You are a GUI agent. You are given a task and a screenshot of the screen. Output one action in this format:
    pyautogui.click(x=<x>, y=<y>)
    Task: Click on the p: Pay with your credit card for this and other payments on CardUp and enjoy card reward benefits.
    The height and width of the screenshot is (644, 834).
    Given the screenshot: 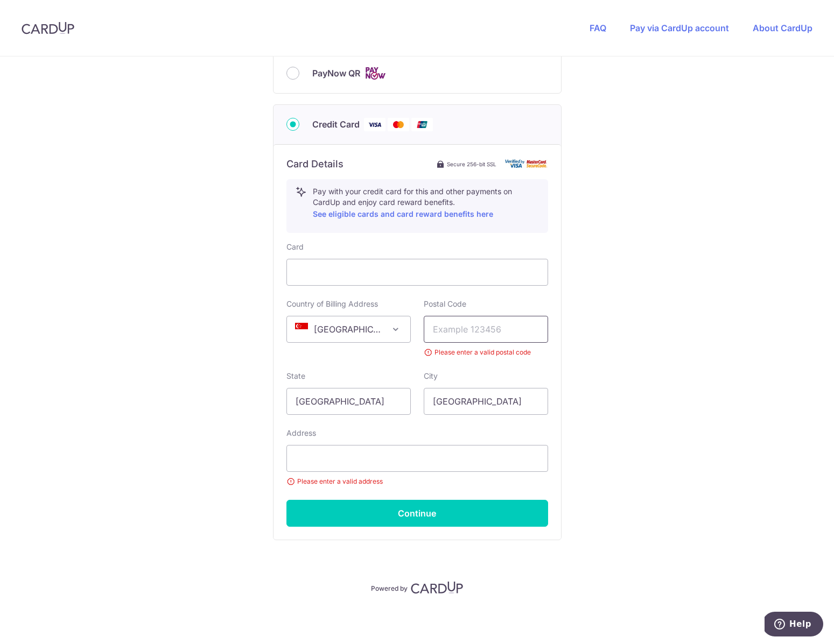 What is the action you would take?
    pyautogui.click(x=426, y=204)
    